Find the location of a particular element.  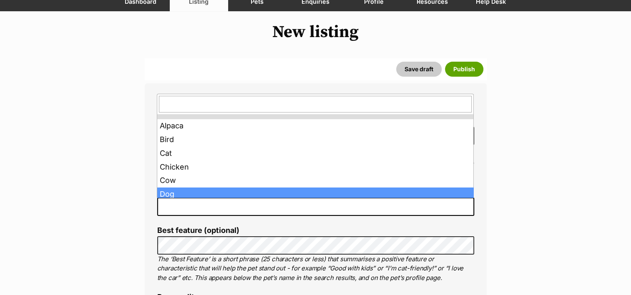

button: Publish is located at coordinates (464, 69).